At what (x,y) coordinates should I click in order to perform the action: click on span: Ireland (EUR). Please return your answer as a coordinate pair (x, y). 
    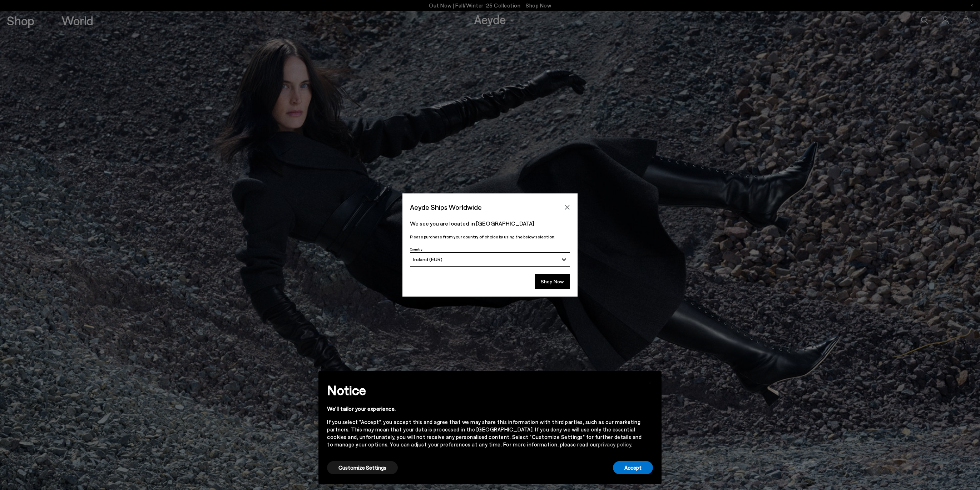
    Looking at the image, I should click on (428, 260).